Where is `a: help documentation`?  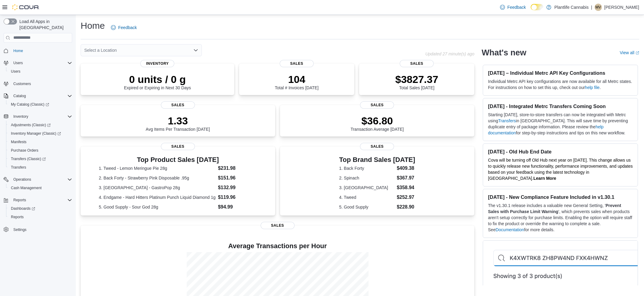 a: help documentation is located at coordinates (546, 130).